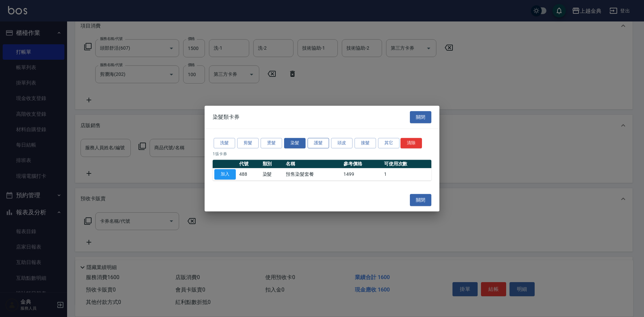 Image resolution: width=644 pixels, height=317 pixels. I want to click on button: 頭皮, so click(342, 143).